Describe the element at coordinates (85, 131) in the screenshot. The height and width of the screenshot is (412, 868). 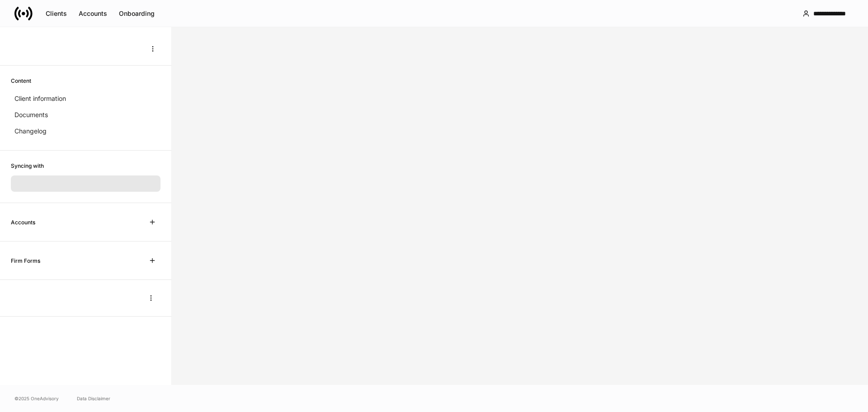
I see `a: Changelog` at that location.